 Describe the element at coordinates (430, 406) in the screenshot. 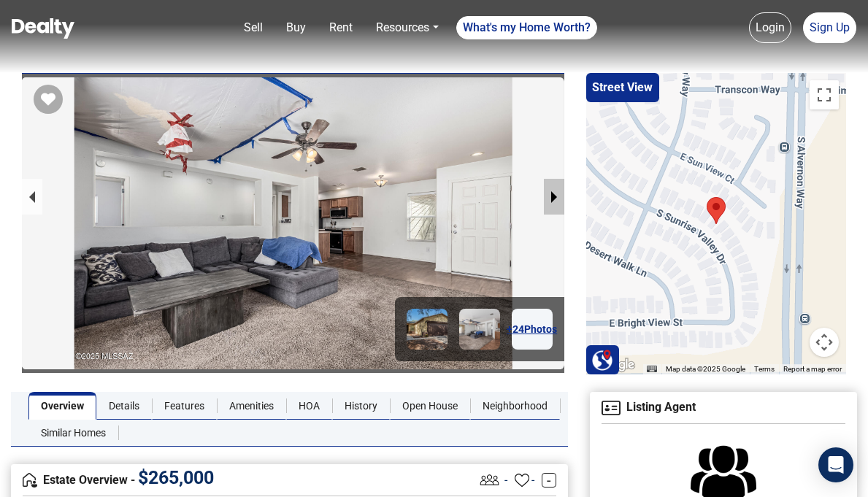

I see `a: Open House` at that location.